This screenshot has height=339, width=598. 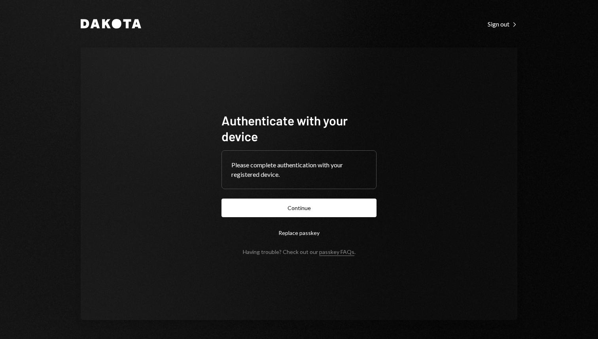 What do you see at coordinates (337, 252) in the screenshot?
I see `a: passkey FAQs` at bounding box center [337, 252].